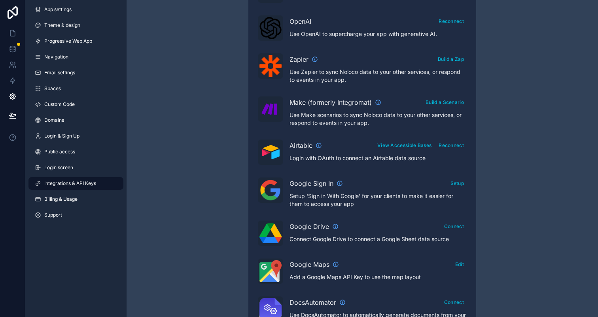 The height and width of the screenshot is (317, 598). Describe the element at coordinates (76, 9) in the screenshot. I see `a: App settings` at that location.